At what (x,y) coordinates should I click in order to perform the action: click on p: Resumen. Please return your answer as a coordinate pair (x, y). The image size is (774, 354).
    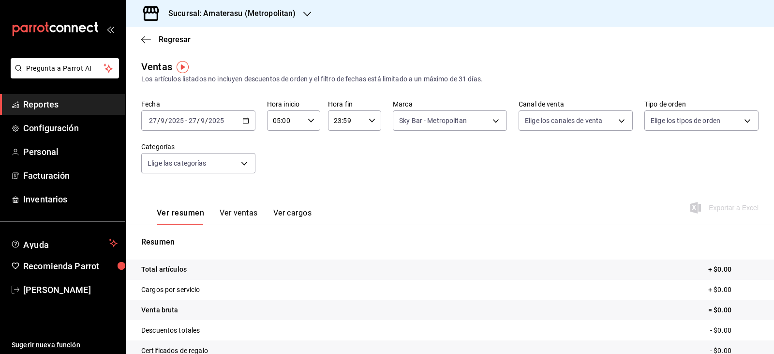
    Looking at the image, I should click on (450, 242).